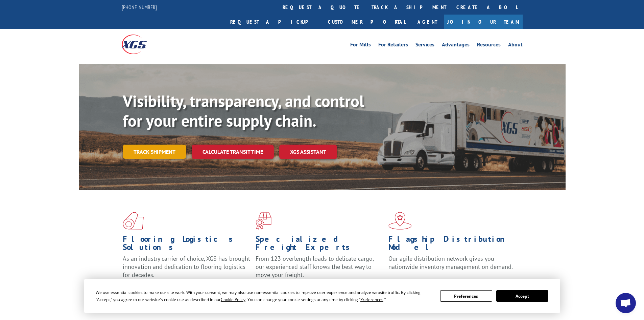 The height and width of the screenshot is (320, 644). Describe the element at coordinates (274, 22) in the screenshot. I see `a: Request a pickup` at that location.